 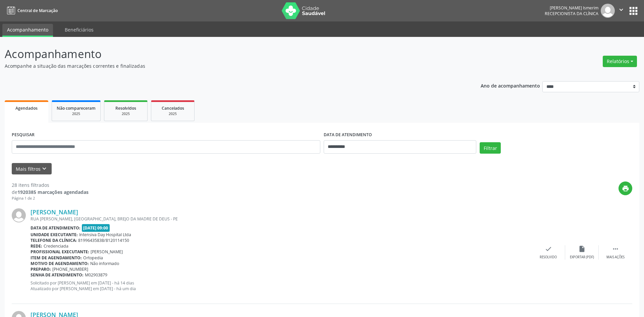 I want to click on button: Mais filtroskeyboard_arrow_down, so click(x=32, y=169).